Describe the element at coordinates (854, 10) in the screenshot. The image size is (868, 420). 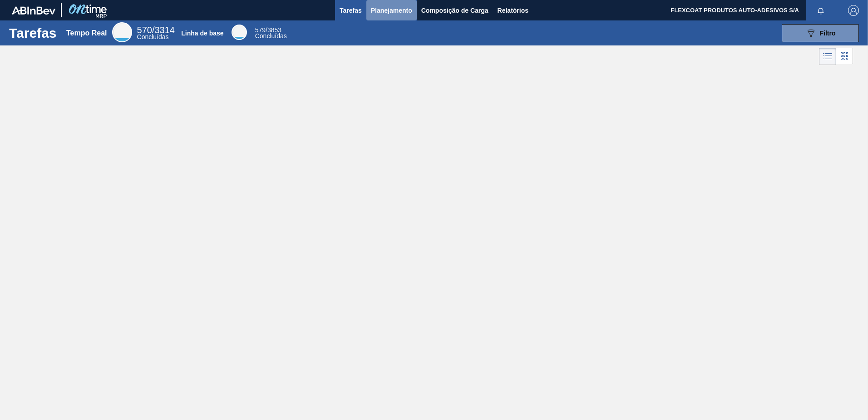
I see `img: Logout` at that location.